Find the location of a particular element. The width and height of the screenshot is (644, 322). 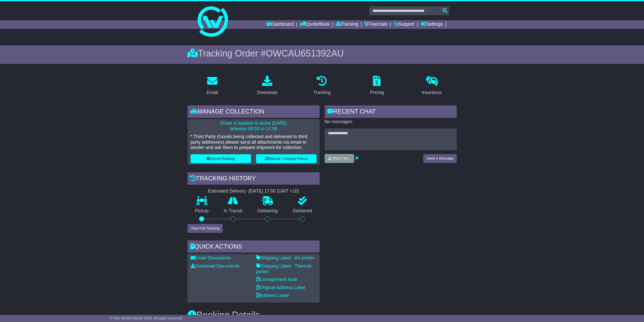

div: Manage collection is located at coordinates (254, 112).